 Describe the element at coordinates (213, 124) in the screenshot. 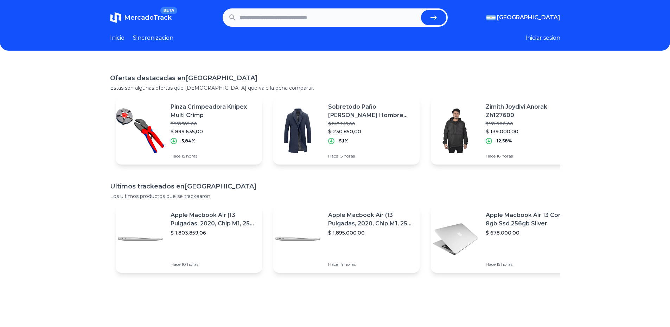

I see `p: $ 955.389,00` at that location.